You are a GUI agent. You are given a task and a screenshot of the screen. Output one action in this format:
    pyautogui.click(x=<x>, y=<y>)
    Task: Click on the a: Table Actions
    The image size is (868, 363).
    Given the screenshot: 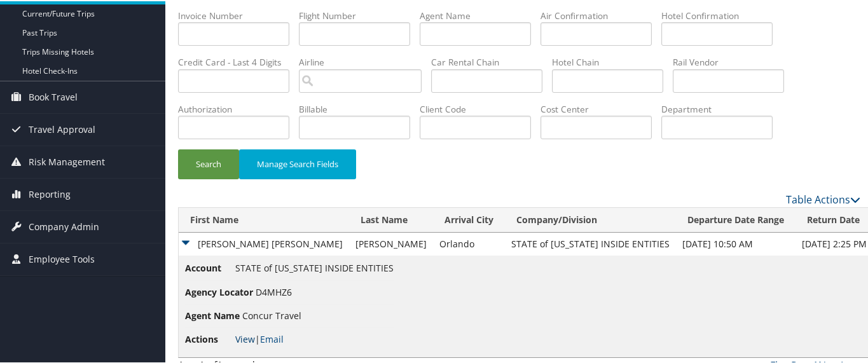 What is the action you would take?
    pyautogui.click(x=823, y=199)
    